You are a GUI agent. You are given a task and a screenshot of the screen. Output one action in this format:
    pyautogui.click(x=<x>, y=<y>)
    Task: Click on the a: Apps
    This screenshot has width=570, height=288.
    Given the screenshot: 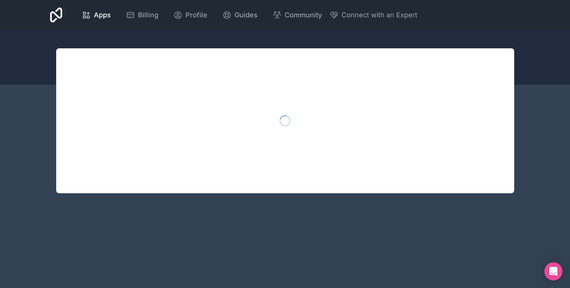 What is the action you would take?
    pyautogui.click(x=96, y=15)
    